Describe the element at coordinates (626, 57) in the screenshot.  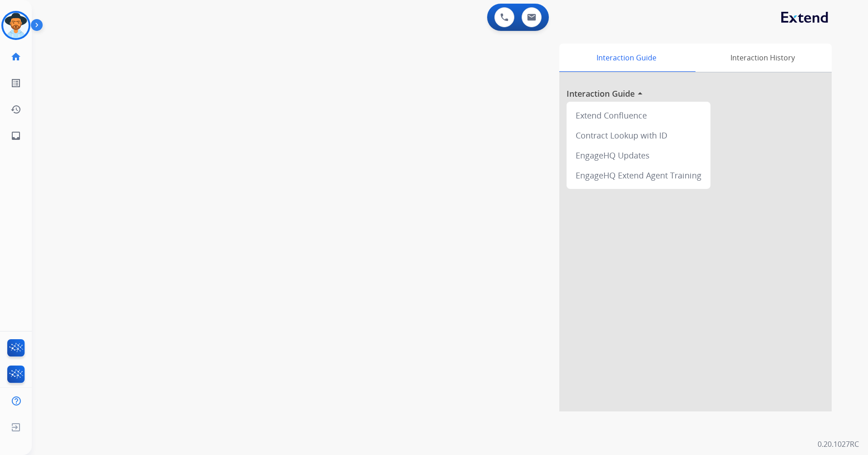
I see `div: Interaction Guide` at that location.